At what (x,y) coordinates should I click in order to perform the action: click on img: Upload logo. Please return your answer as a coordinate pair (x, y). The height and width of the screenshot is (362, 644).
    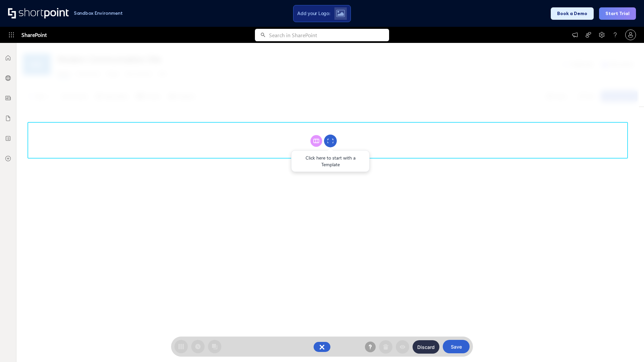
    Looking at the image, I should click on (340, 13).